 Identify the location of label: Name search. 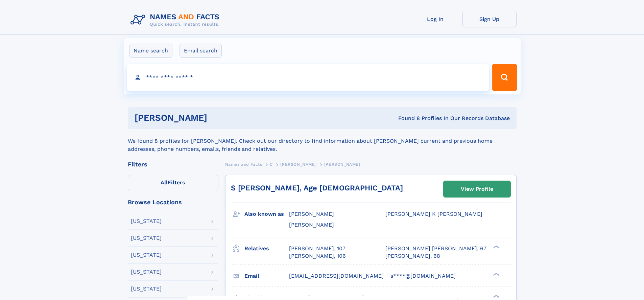
(151, 51).